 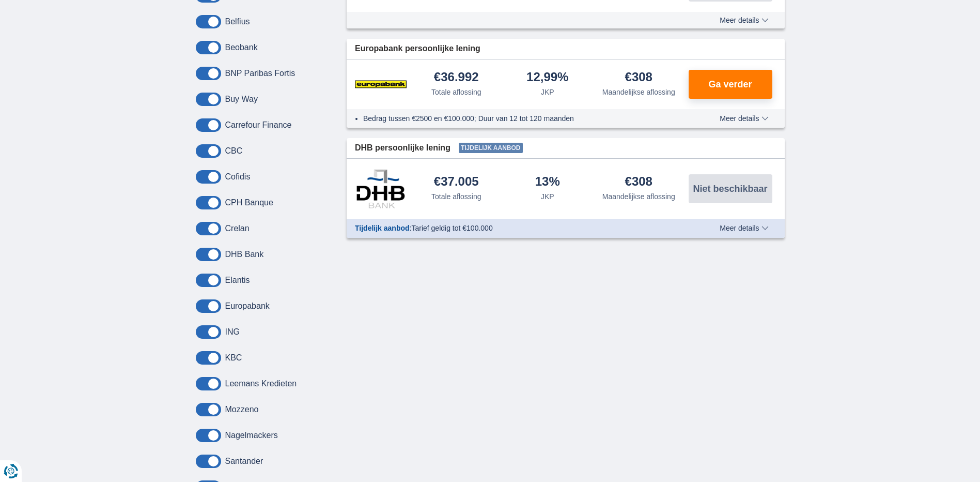 What do you see at coordinates (241, 48) in the screenshot?
I see `label: Beobank` at bounding box center [241, 48].